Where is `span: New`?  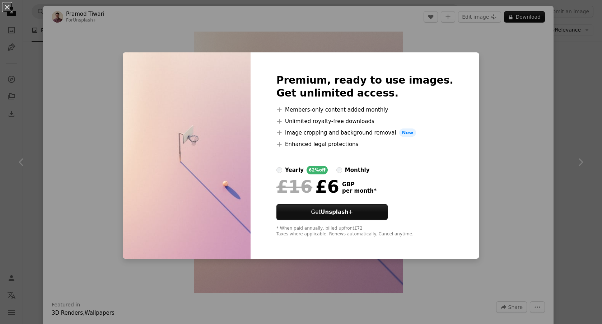
span: New is located at coordinates (408, 133).